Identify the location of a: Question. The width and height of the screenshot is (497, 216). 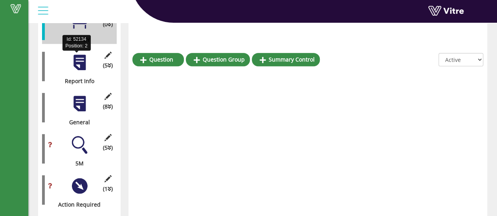
(158, 60).